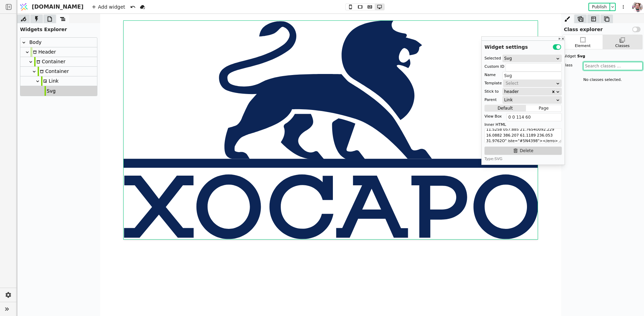  Describe the element at coordinates (24, 7) in the screenshot. I see `img: Logo` at that location.